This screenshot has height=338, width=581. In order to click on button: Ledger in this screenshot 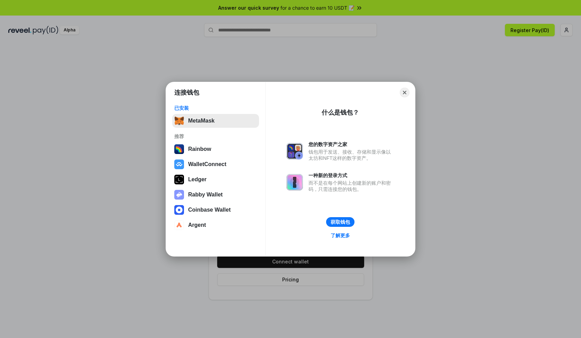, I will do `click(215, 180)`.